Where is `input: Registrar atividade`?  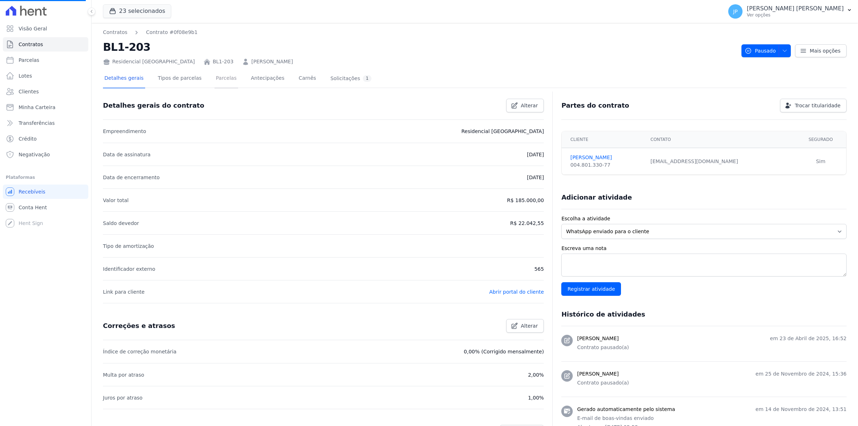
input: Registrar atividade is located at coordinates (591, 289).